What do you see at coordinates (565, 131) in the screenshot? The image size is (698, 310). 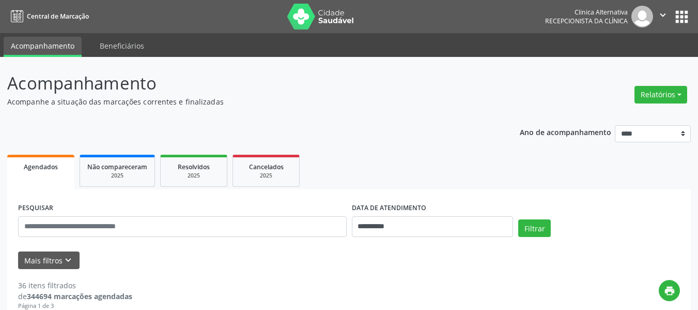 I see `p: Ano de acompanhamento` at bounding box center [565, 131].